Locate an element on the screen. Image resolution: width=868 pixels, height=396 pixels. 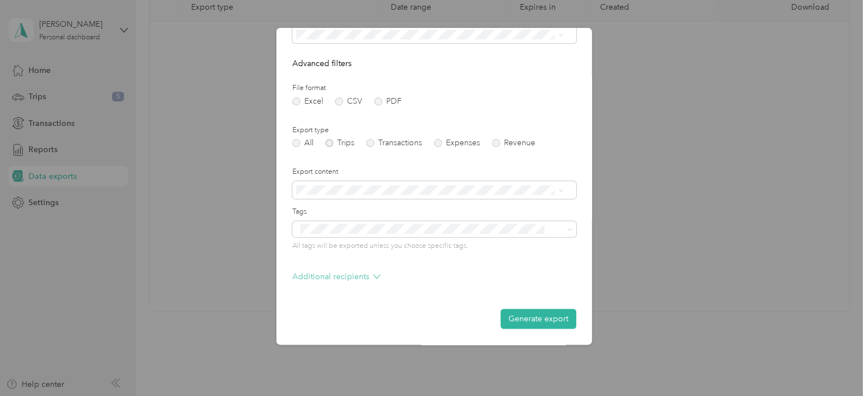
p: All tags will be exported unless you choose specific tags. is located at coordinates (434, 246).